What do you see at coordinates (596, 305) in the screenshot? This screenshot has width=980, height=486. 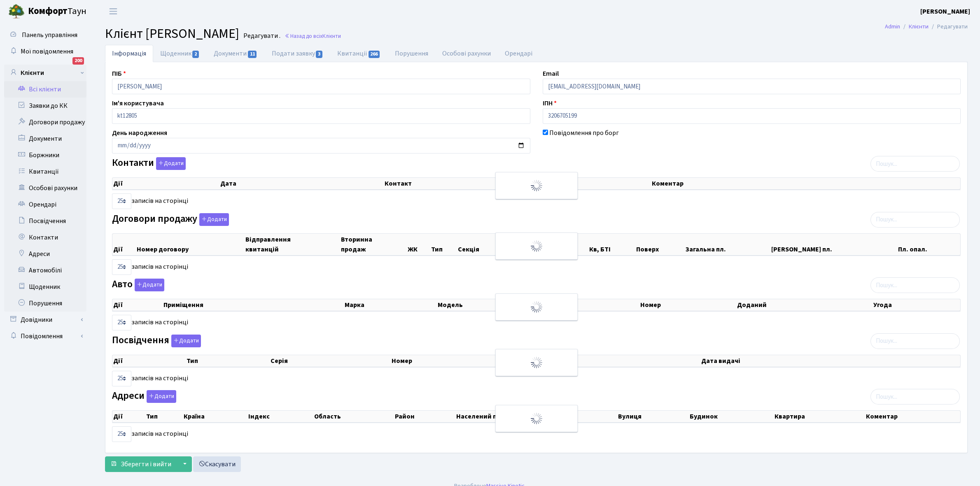 I see `th: Колір` at bounding box center [596, 305].